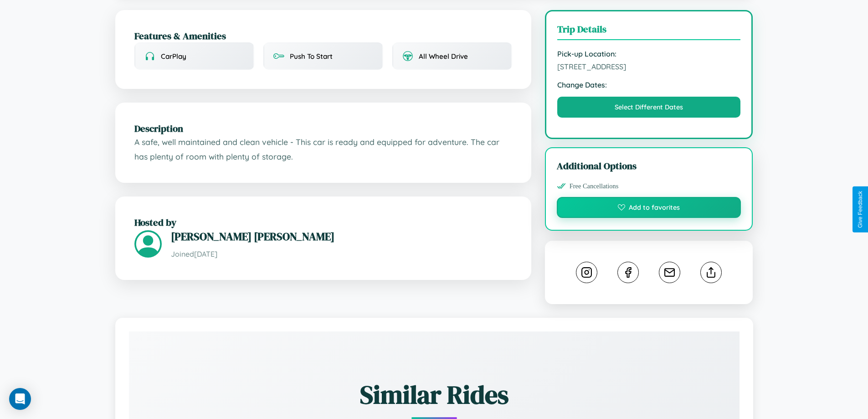 Image resolution: width=868 pixels, height=419 pixels. Describe the element at coordinates (860, 210) in the screenshot. I see `div: Give Feedback` at that location.